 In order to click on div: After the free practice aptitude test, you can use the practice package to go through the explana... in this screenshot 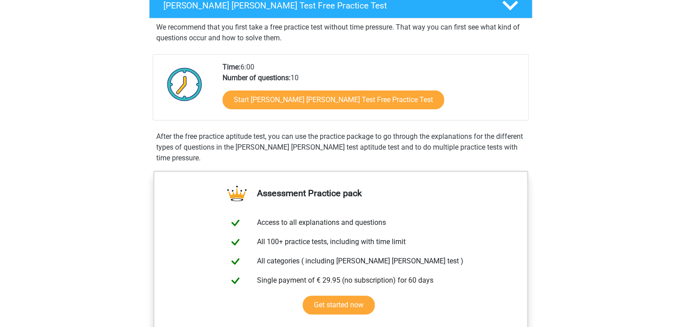, I will do `click(341, 147)`.